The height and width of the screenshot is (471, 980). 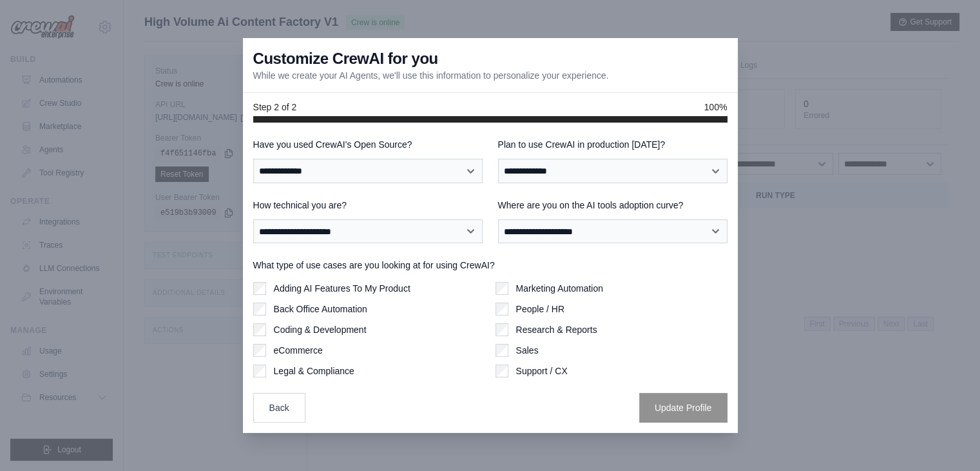 What do you see at coordinates (490, 265) in the screenshot?
I see `label: What type of use cases are you looking at for using CrewAI?` at bounding box center [490, 265].